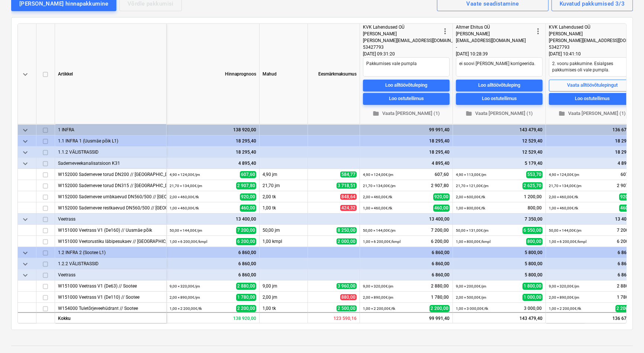  I want to click on small: 2,00 × 500,00€ / jm, so click(471, 297).